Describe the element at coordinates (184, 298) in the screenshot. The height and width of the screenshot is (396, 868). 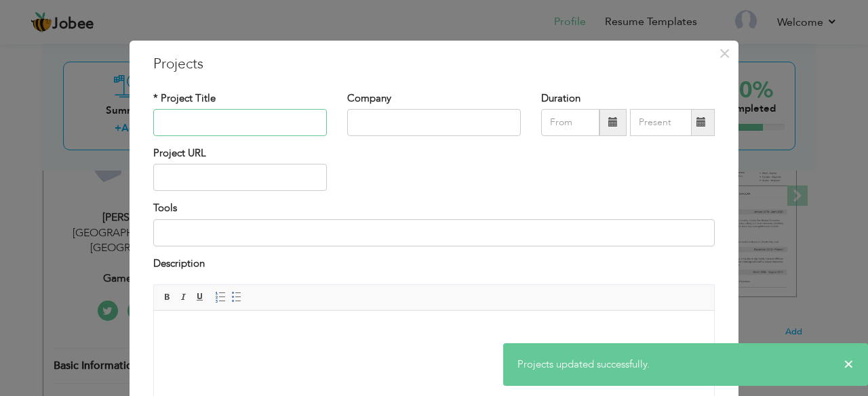
I see `a: Italic` at that location.